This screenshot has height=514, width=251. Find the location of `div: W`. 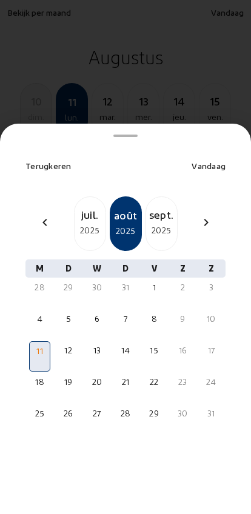

div: W is located at coordinates (96, 269).